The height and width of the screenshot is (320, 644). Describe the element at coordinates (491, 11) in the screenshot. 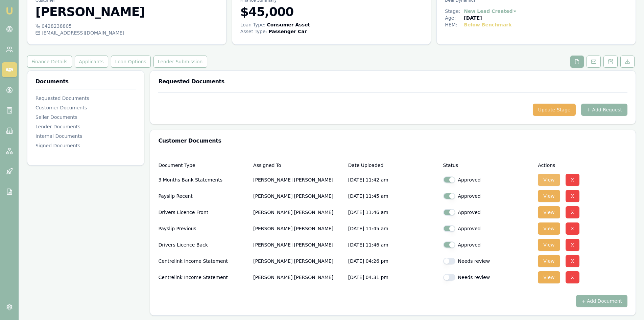

I see `button: New Lead Created` at that location.